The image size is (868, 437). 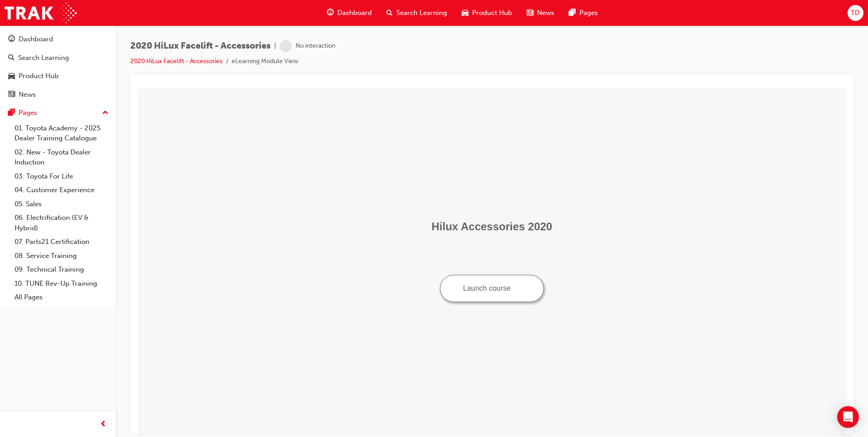 What do you see at coordinates (36, 39) in the screenshot?
I see `div: Dashboard` at bounding box center [36, 39].